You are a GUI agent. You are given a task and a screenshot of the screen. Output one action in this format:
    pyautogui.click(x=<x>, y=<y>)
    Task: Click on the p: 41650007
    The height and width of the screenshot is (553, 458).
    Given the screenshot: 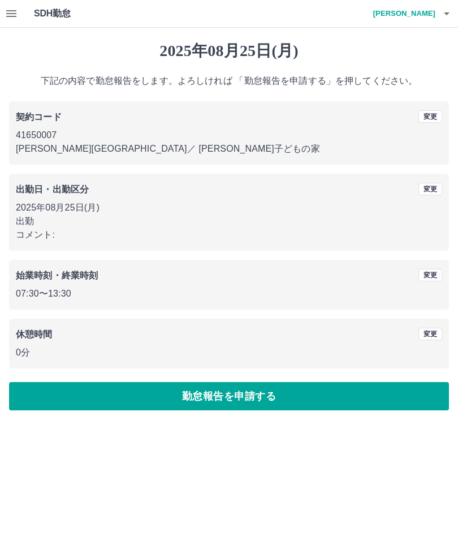 What is the action you would take?
    pyautogui.click(x=229, y=135)
    